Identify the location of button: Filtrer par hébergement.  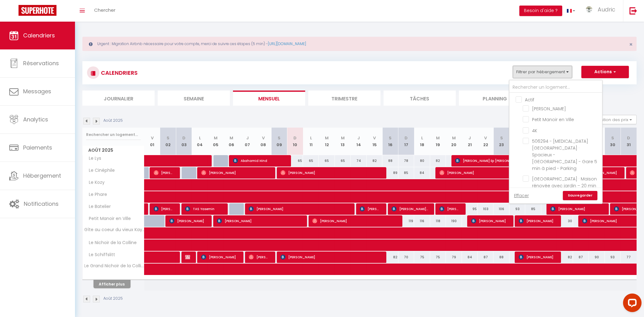
(543, 72).